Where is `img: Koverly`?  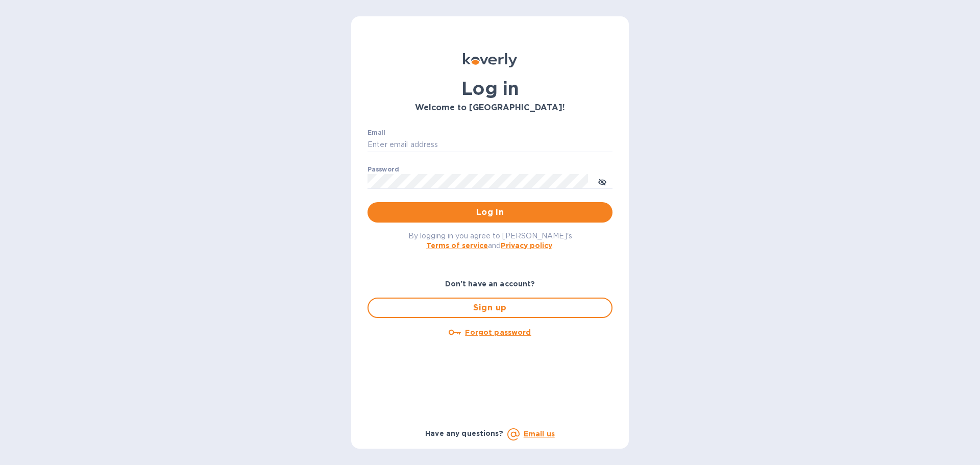 img: Koverly is located at coordinates (490, 60).